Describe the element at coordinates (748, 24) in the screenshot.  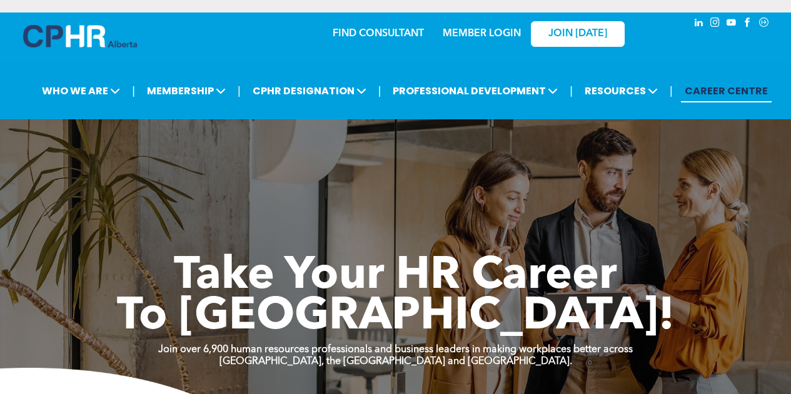
I see `a: facebook` at that location.